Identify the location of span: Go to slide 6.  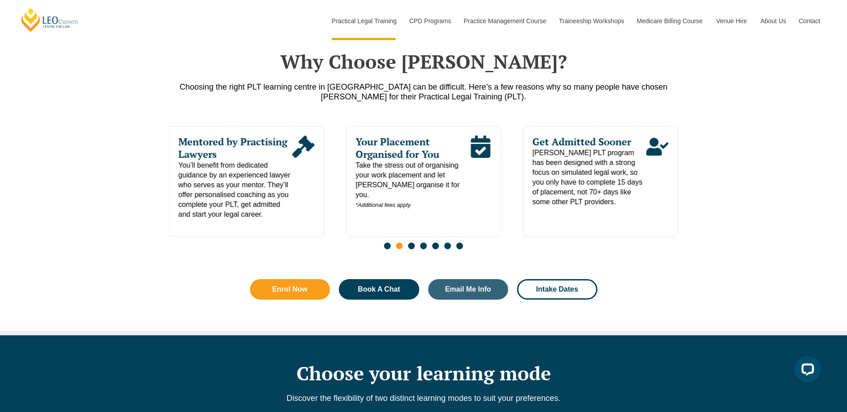
(447, 246).